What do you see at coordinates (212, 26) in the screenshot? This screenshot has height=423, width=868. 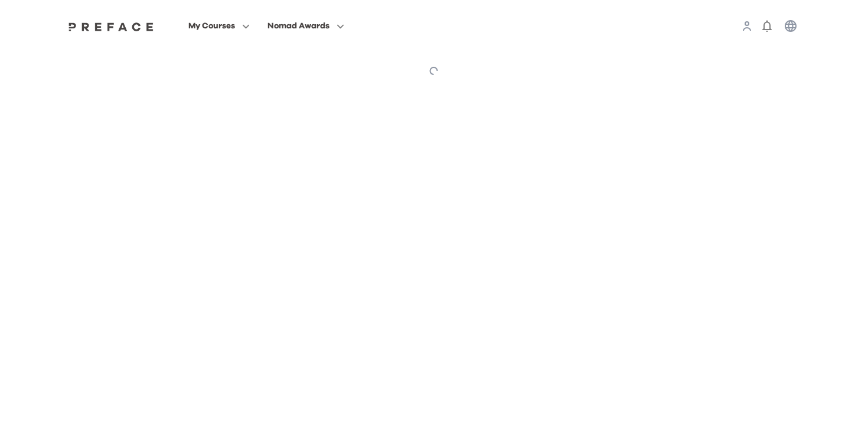 I see `span: My Courses` at bounding box center [212, 26].